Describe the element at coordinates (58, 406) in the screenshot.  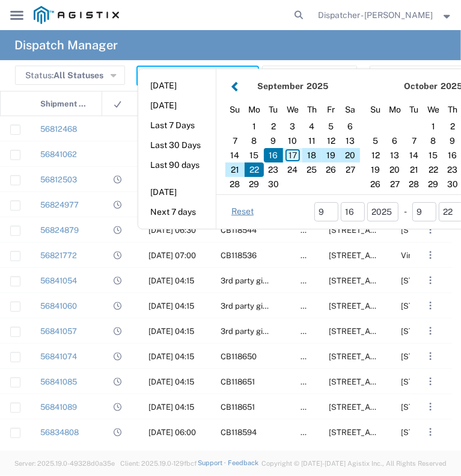
I see `a: 56841089` at that location.